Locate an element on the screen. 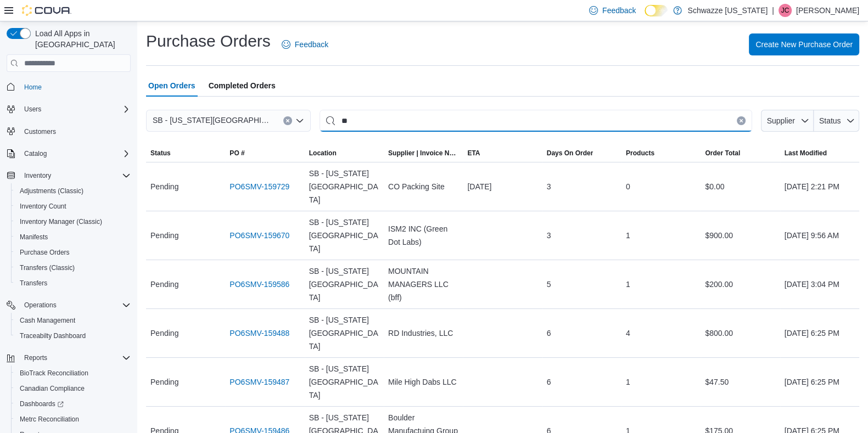 This screenshot has height=433, width=868. button: Users is located at coordinates (69, 109).